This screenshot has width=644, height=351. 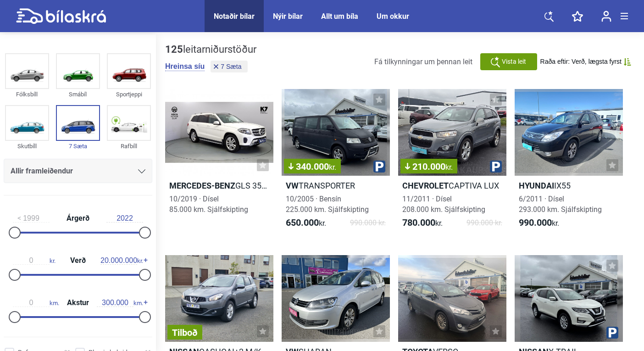 I want to click on img: user-login.svg, so click(x=607, y=16).